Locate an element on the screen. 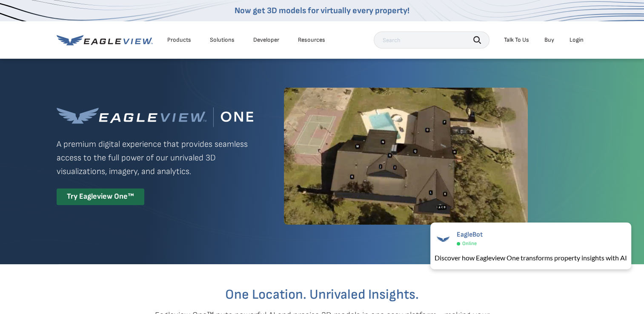 The width and height of the screenshot is (644, 314). div: Resources is located at coordinates (311, 40).